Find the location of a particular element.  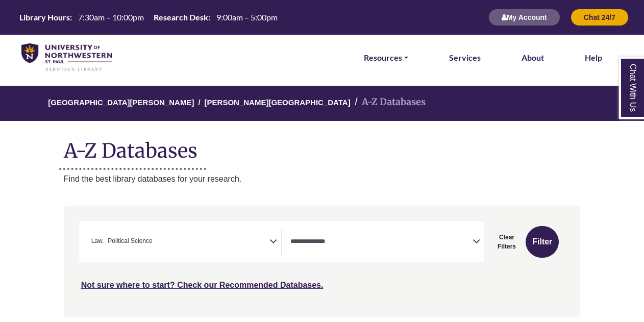

p: Find the best library databases for your research. is located at coordinates (322, 179).